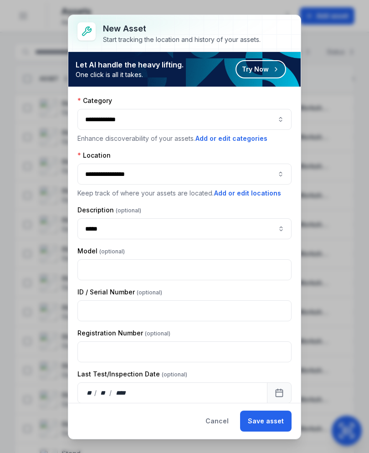  I want to click on button: Try Now, so click(261, 69).